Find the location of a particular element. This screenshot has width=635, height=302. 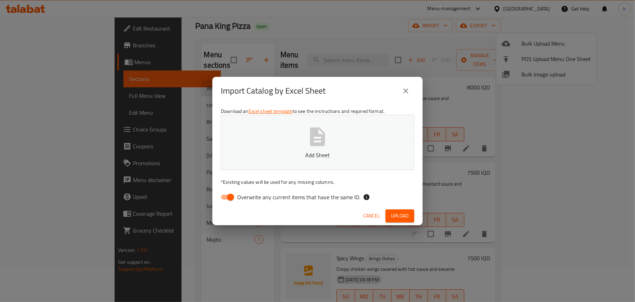

div: Download an to see the instructions and required format. is located at coordinates (317, 156).